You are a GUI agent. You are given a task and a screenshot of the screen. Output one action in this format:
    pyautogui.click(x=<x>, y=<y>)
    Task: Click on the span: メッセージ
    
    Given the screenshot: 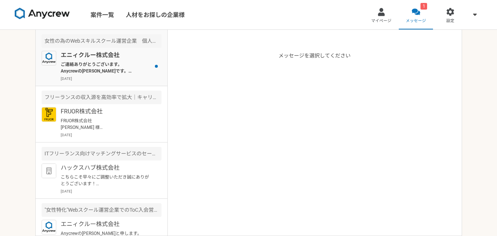 What is the action you would take?
    pyautogui.click(x=416, y=21)
    